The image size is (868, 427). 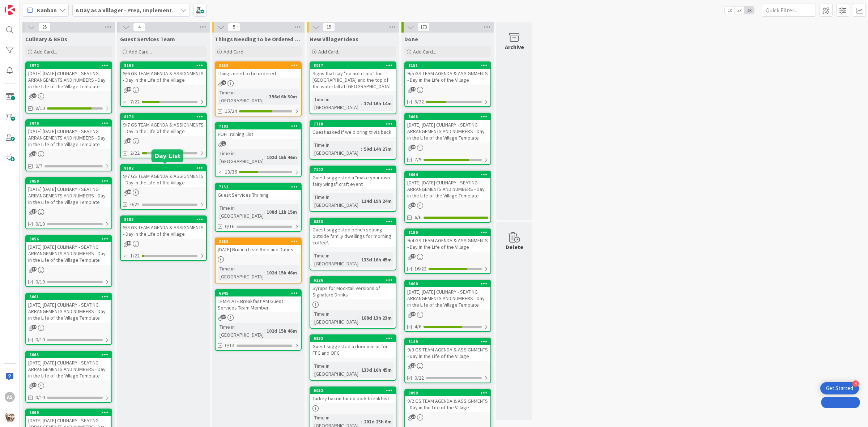 I want to click on span: 1/22, so click(x=135, y=256).